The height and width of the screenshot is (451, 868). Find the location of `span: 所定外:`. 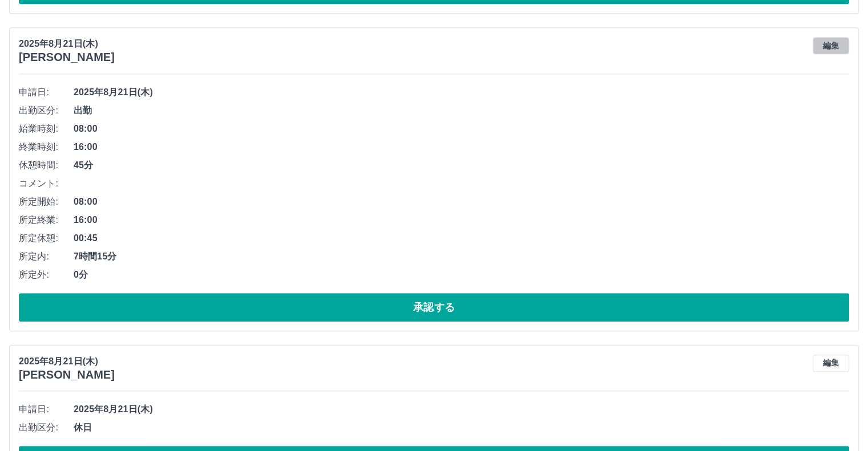

span: 所定外: is located at coordinates (46, 275).